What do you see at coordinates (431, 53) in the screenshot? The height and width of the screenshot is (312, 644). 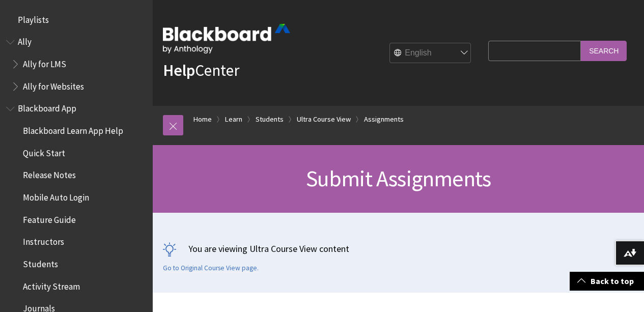 I see `select: Site Language Selector` at bounding box center [431, 53].